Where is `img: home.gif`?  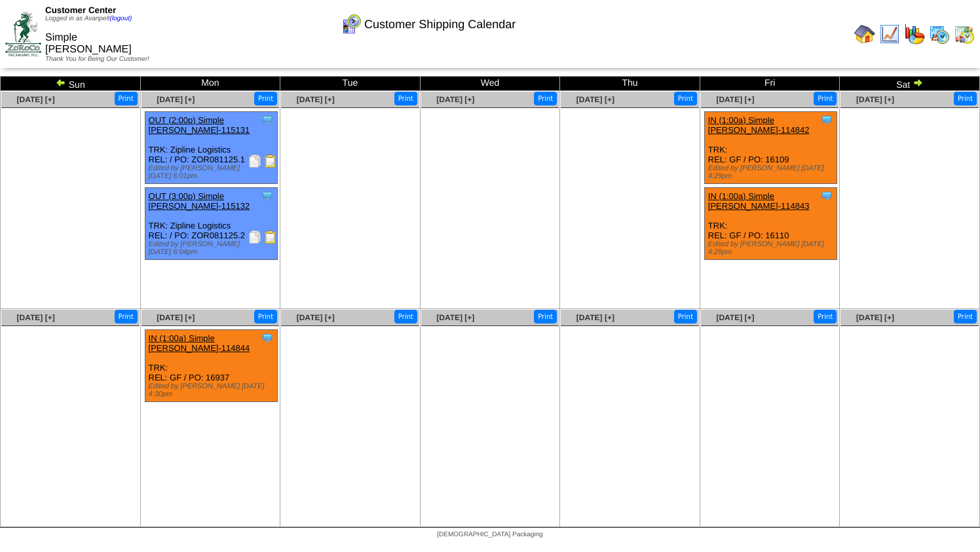 img: home.gif is located at coordinates (865, 34).